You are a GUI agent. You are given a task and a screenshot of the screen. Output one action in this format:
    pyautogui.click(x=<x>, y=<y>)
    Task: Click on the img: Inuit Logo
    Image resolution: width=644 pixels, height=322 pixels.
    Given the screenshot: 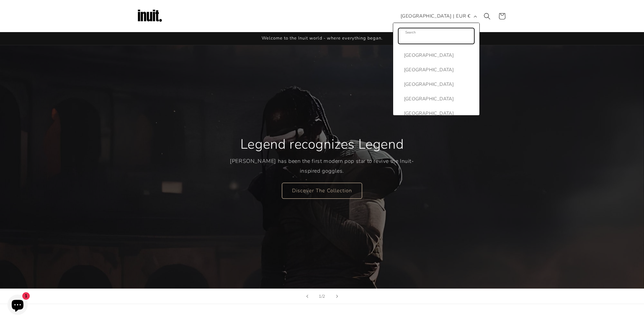 What is the action you would take?
    pyautogui.click(x=150, y=17)
    